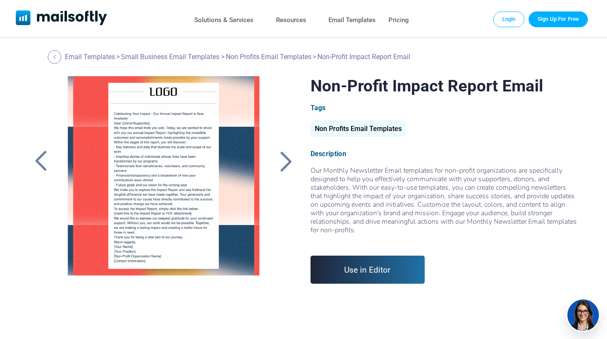 Image resolution: width=607 pixels, height=339 pixels. What do you see at coordinates (443, 205) in the screenshot?
I see `div: Our Monthly Newsletter Email templates for non-profit organizations are specifically designed to ...` at bounding box center [443, 205].